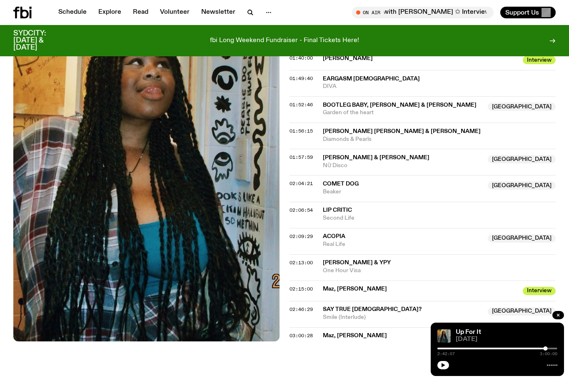 This screenshot has width=569, height=381. What do you see at coordinates (522, 13) in the screenshot?
I see `span: Support Us` at bounding box center [522, 13].